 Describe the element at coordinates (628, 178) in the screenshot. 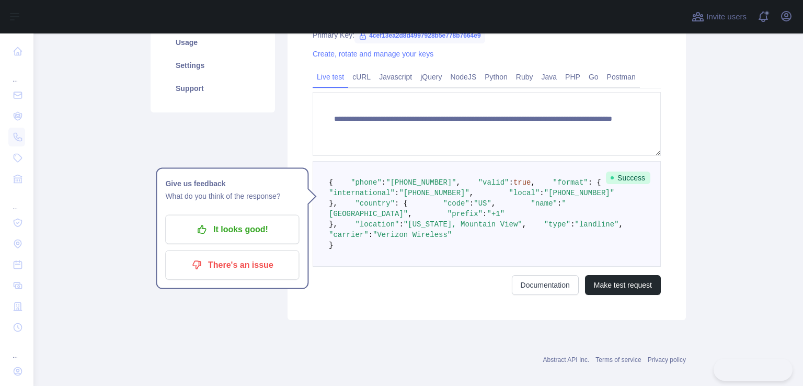

I see `span: Success` at that location.